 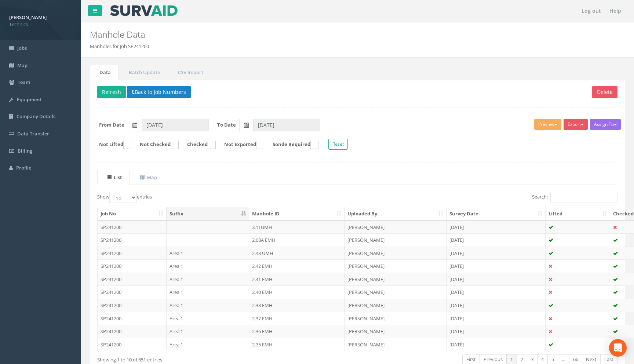 What do you see at coordinates (396, 214) in the screenshot?
I see `th: Uploaded By: activate to sort column ascending` at bounding box center [396, 214].